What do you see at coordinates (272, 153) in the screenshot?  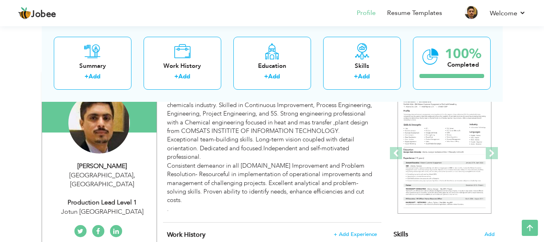 I see `div: Experienced Chemical Engineer with a demonstrated history of working in the chemicals industry. S...` at bounding box center [272, 153].